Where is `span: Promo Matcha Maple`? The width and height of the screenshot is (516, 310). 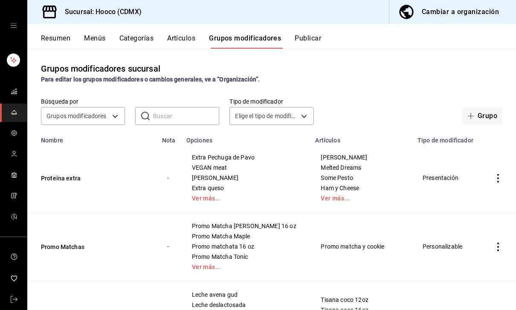
span: Promo Matcha Maple is located at coordinates (245, 236).